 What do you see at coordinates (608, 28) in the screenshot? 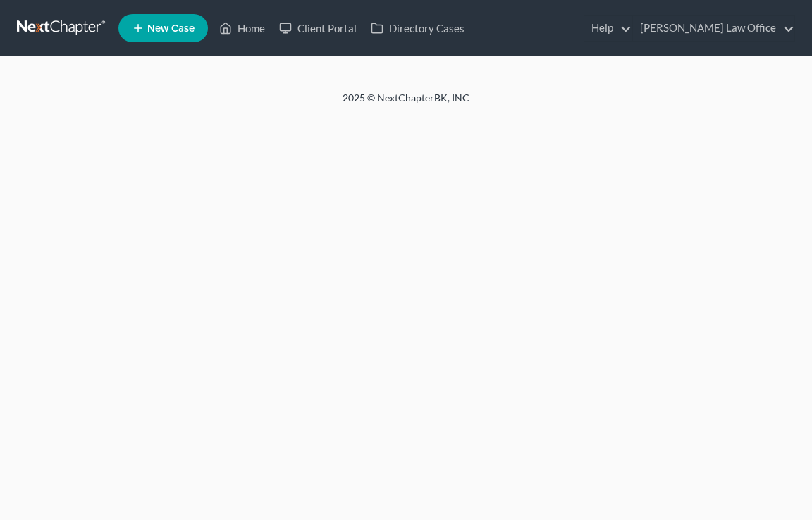
I see `a: Help` at bounding box center [608, 28].